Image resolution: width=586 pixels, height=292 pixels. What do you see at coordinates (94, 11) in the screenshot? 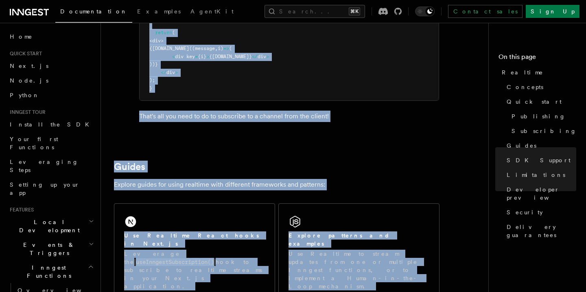
I see `span: Documentation` at bounding box center [94, 11].